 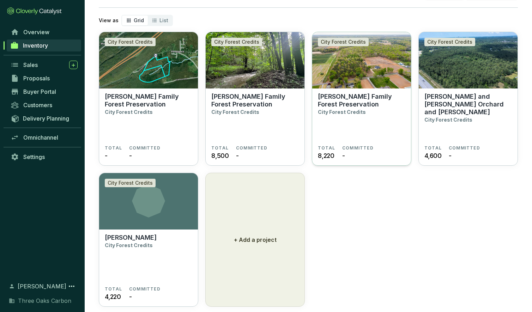 What do you see at coordinates (44, 65) in the screenshot?
I see `a: Sales` at bounding box center [44, 65].